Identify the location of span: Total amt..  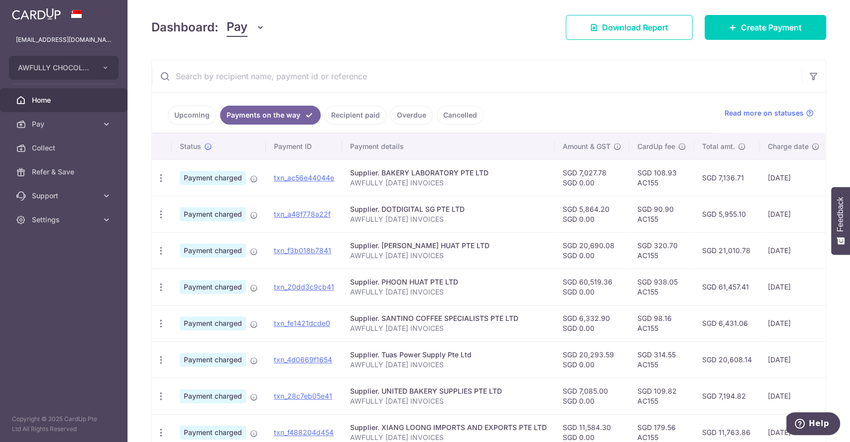
(718, 146).